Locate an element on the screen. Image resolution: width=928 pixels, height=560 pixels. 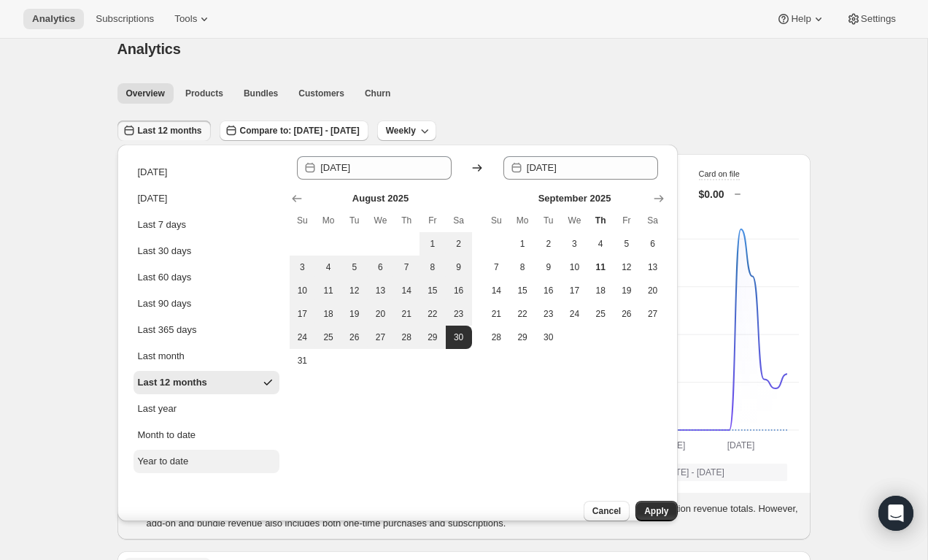
button: Show previous month, July 2025 is located at coordinates (297, 199).